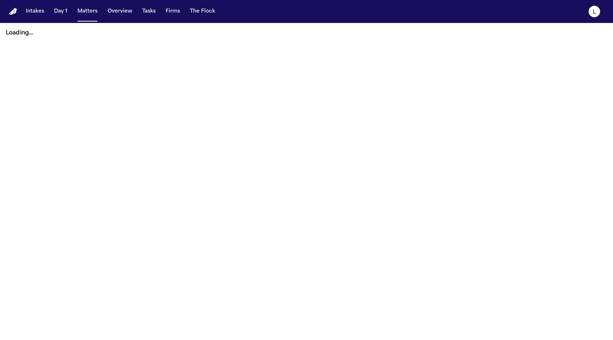 Image resolution: width=613 pixels, height=340 pixels. Describe the element at coordinates (149, 11) in the screenshot. I see `button: Tasks` at that location.